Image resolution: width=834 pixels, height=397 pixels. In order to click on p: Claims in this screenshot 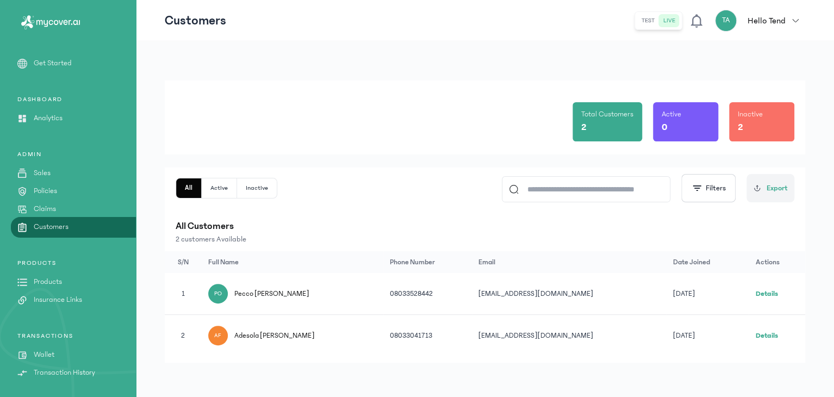, I will do `click(45, 209)`.